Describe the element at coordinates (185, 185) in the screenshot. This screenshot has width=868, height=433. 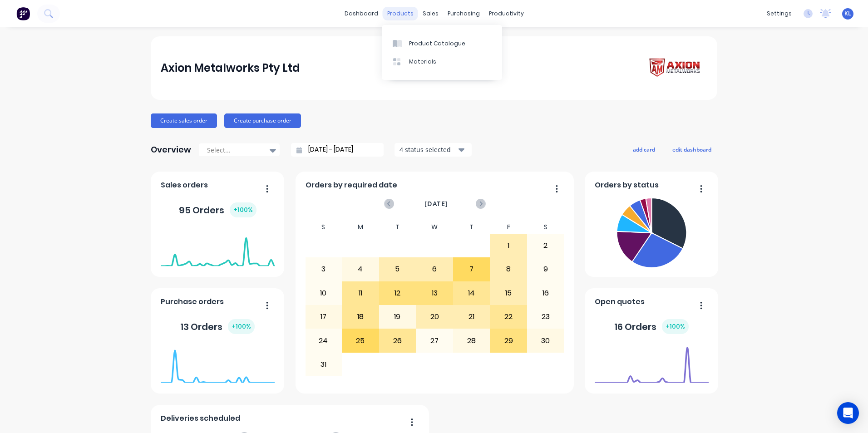
I see `span: Sales orders` at that location.